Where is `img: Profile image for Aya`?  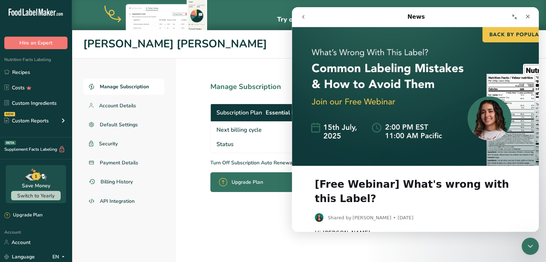 img: Profile image for Aya is located at coordinates (27, 210).